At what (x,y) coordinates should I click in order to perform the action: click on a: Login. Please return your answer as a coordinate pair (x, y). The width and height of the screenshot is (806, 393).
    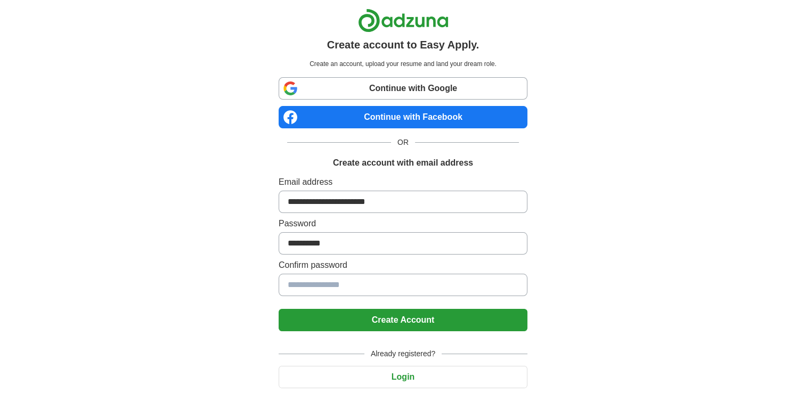
    Looking at the image, I should click on (403, 377).